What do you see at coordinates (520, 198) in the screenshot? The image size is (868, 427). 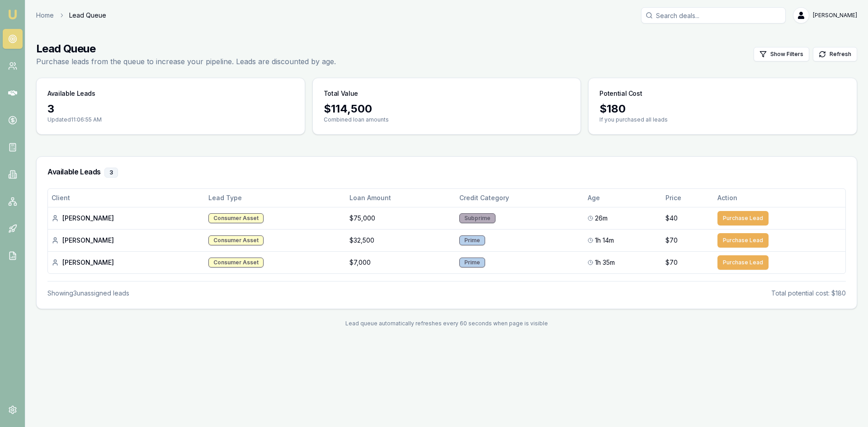 I see `th: Credit Category` at bounding box center [520, 198].